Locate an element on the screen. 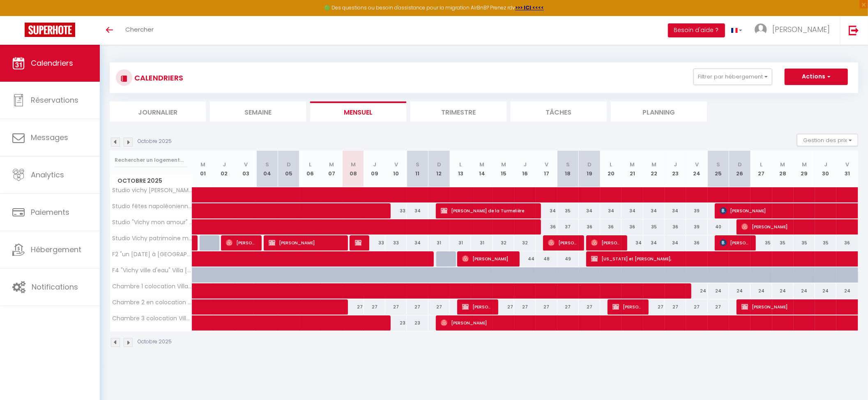 The height and width of the screenshot is (400, 868). img: Super Booking is located at coordinates (50, 29).